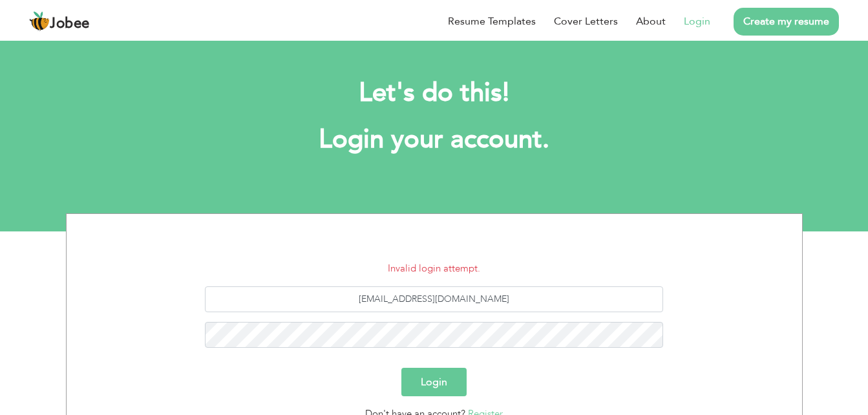  Describe the element at coordinates (786, 21) in the screenshot. I see `a: Create my resume` at that location.